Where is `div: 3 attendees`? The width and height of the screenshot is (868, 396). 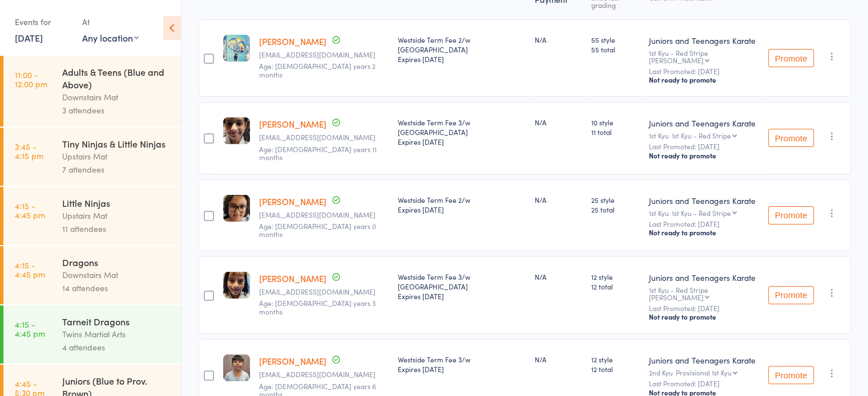
div: 3 attendees is located at coordinates (116, 110).